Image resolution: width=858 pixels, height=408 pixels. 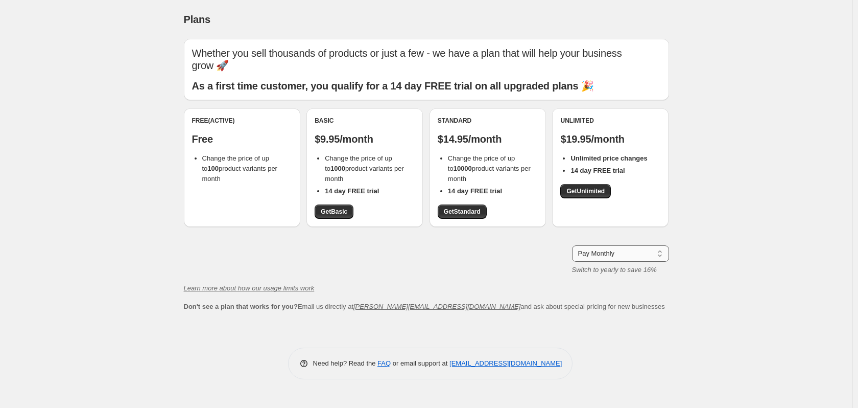 What do you see at coordinates (462, 212) in the screenshot?
I see `a: GetStandard` at bounding box center [462, 212].